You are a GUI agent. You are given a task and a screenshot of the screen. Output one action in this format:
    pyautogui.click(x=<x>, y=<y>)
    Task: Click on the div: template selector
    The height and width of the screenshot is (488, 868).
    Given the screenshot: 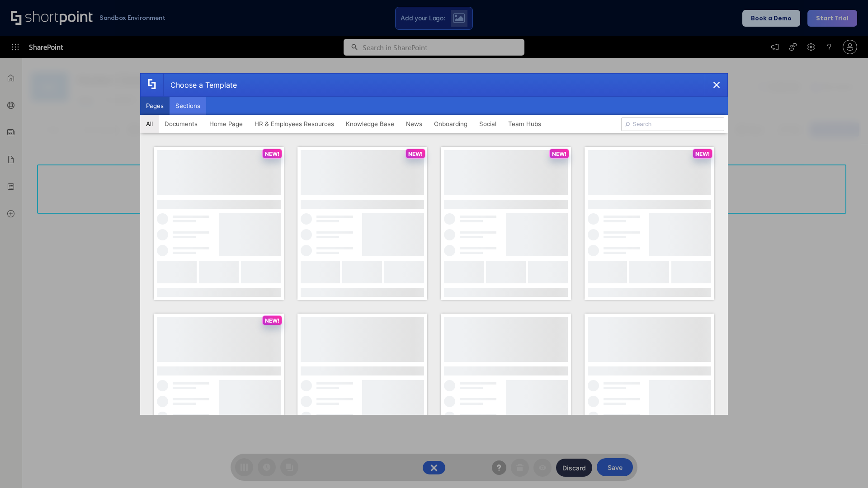 What is the action you would take?
    pyautogui.click(x=434, y=244)
    